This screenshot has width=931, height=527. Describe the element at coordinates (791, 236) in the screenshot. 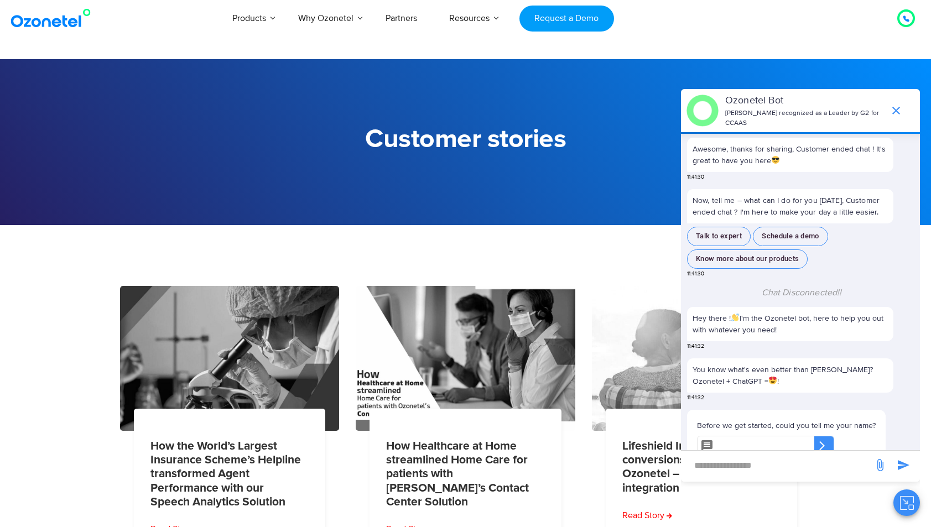

I see `button: Schedule a demo` at that location.